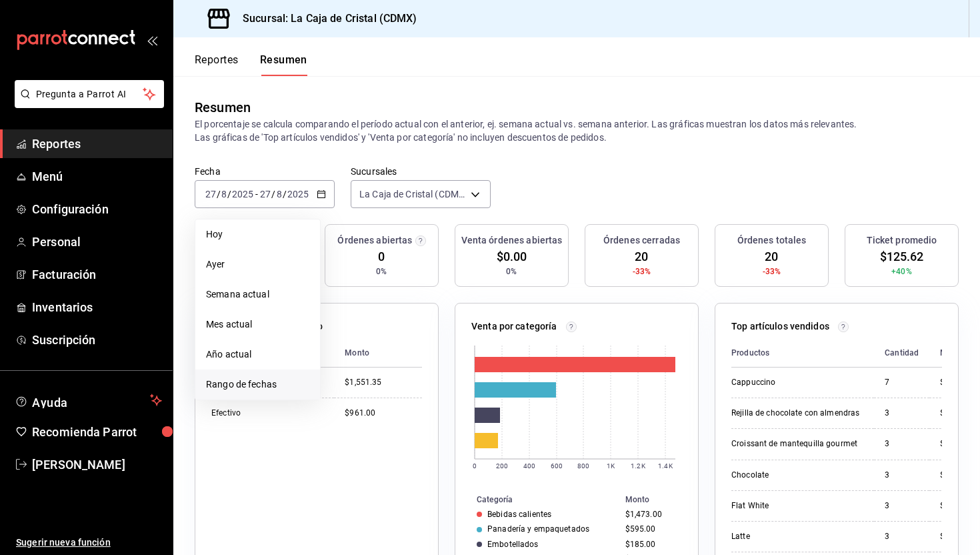 This screenshot has width=980, height=555. I want to click on span: Suscripción, so click(96, 340).